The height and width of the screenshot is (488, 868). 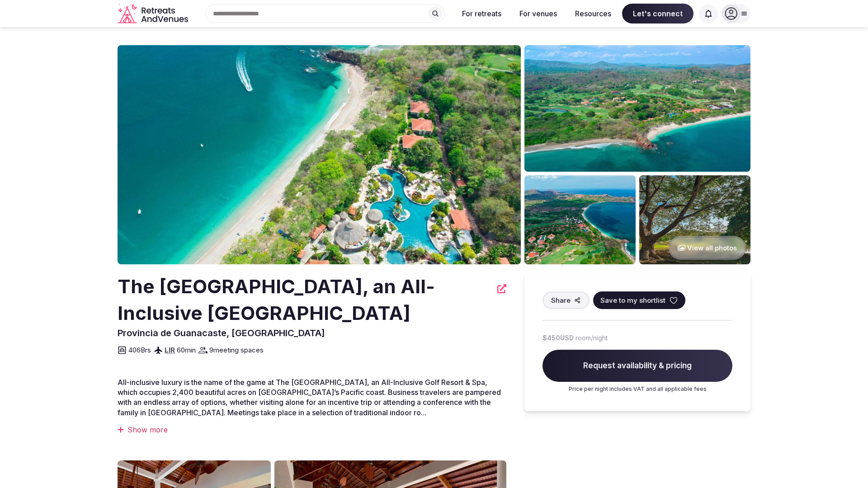 I want to click on a: Visit the homepage, so click(x=153, y=13).